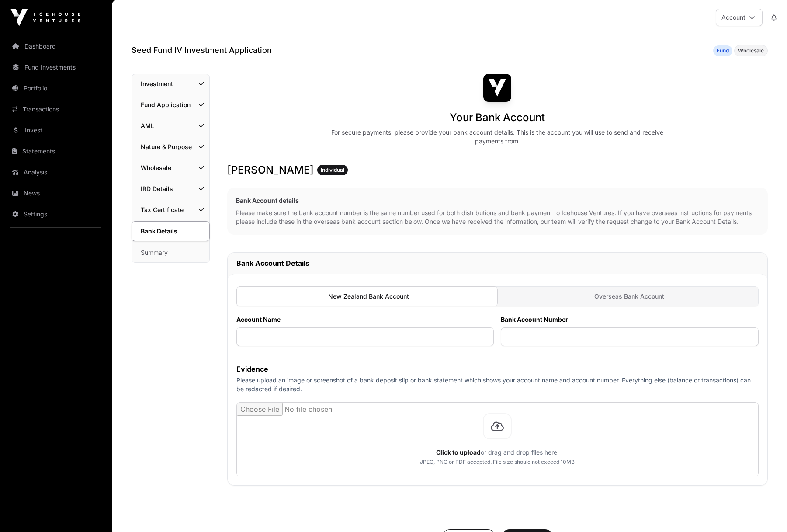 Image resolution: width=787 pixels, height=532 pixels. Describe the element at coordinates (170, 231) in the screenshot. I see `a: Bank Details` at that location.